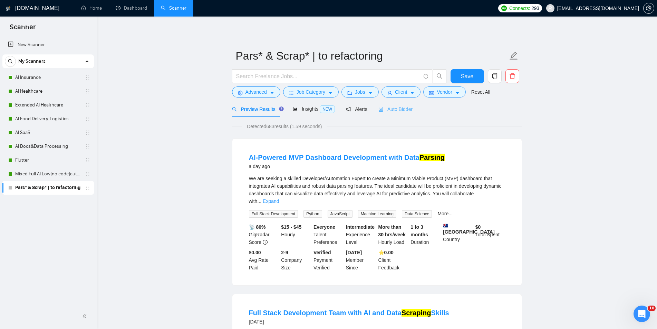 The image size is (657, 329). What do you see at coordinates (372, 56) in the screenshot?
I see `input: Scanner name...` at bounding box center [372, 56].